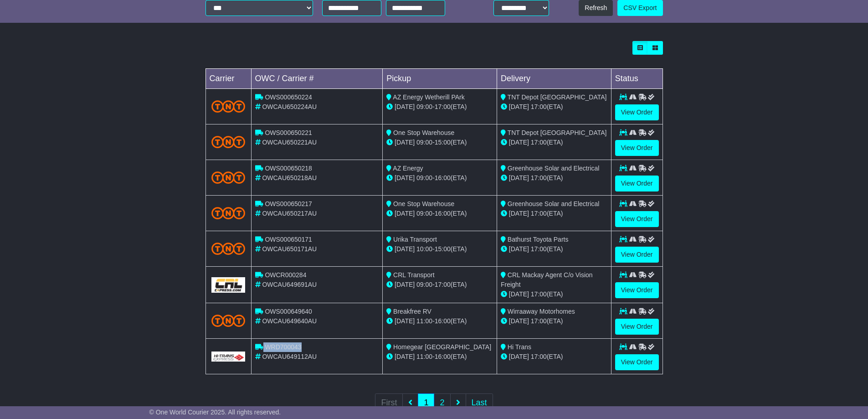 This screenshot has width=868, height=419. What do you see at coordinates (289, 356) in the screenshot?
I see `span: OWCAU649112AU` at bounding box center [289, 356].